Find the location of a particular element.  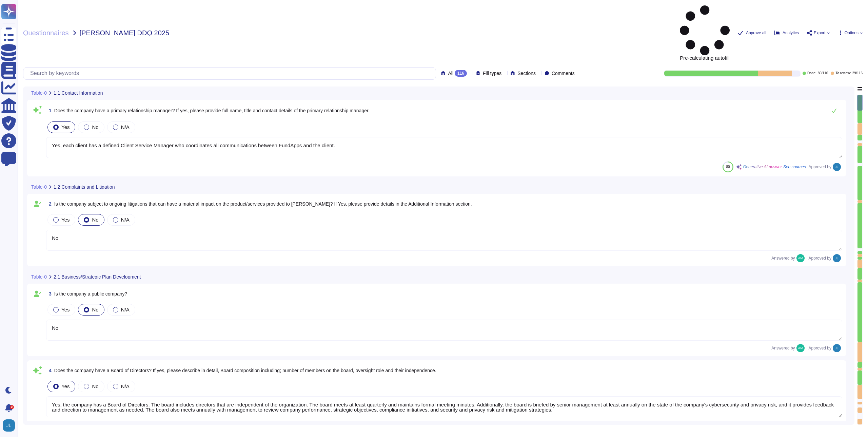

span: Fill types is located at coordinates (492, 74).